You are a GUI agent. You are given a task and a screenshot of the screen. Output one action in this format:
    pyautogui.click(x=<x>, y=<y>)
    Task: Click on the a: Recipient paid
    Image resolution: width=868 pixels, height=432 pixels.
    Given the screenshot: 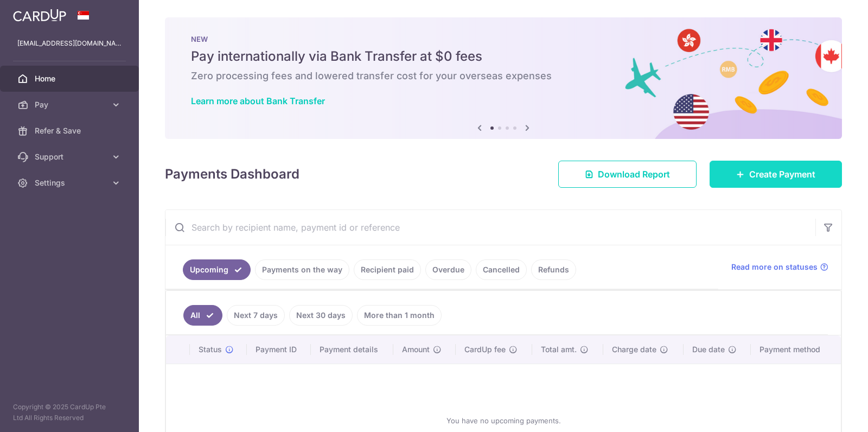 What is the action you would take?
    pyautogui.click(x=387, y=270)
    